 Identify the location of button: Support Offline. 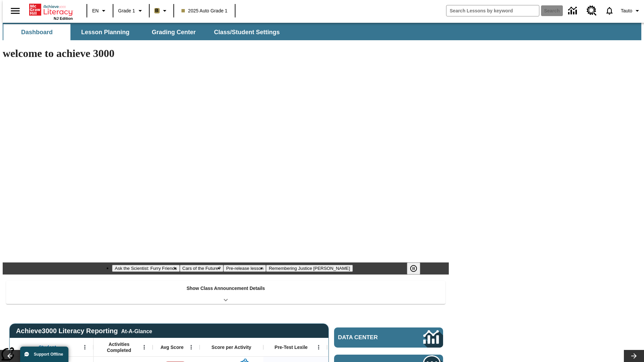
(44, 354).